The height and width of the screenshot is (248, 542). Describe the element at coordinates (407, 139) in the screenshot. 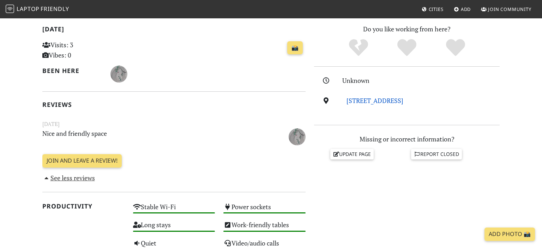

I see `p: Missing or incorrect information?` at that location.